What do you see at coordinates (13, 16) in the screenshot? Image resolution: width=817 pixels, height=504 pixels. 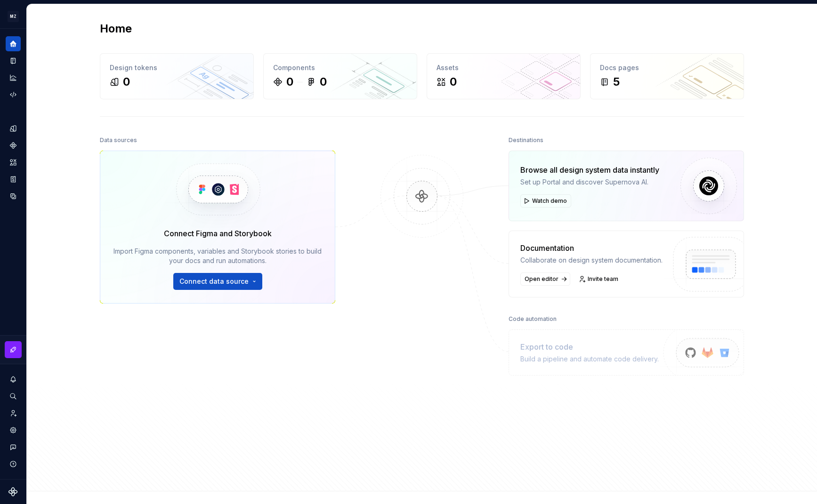 I see `div: MZ` at bounding box center [13, 16].